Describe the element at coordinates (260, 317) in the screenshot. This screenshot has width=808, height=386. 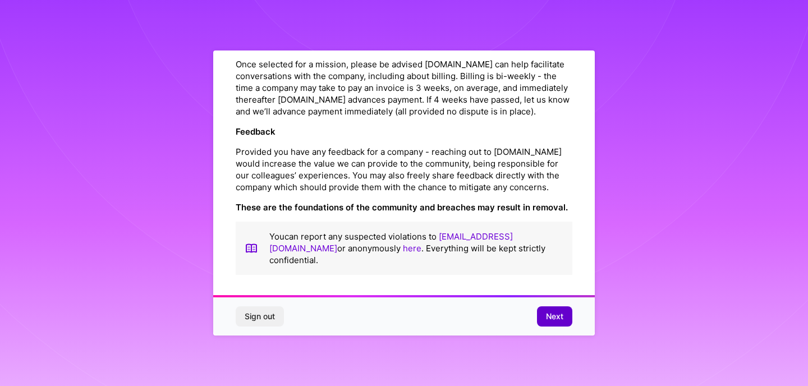
I see `span: Sign out` at that location.